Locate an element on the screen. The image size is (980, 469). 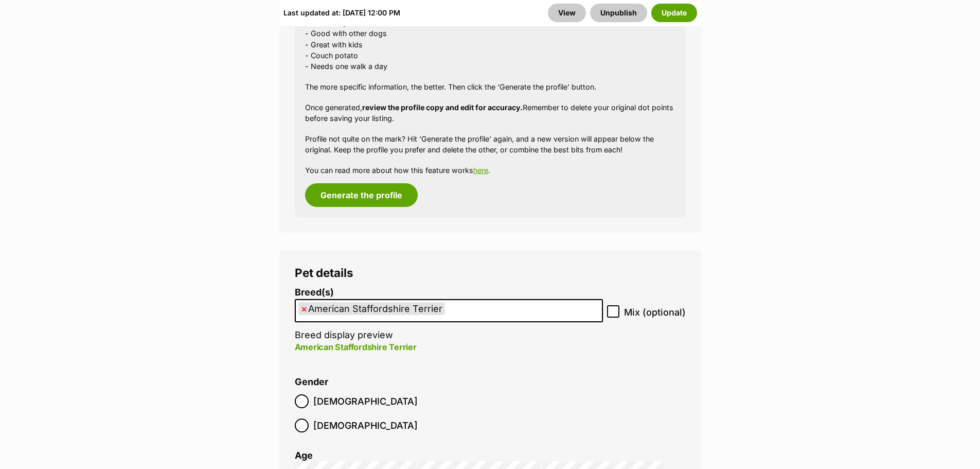
label: Age is located at coordinates (303, 455).